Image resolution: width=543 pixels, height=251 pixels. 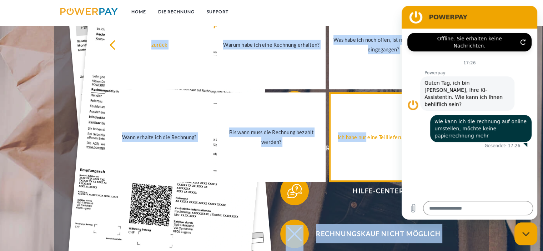 What do you see at coordinates (373, 191) in the screenshot?
I see `button: Hilfe-Center` at bounding box center [373, 191].